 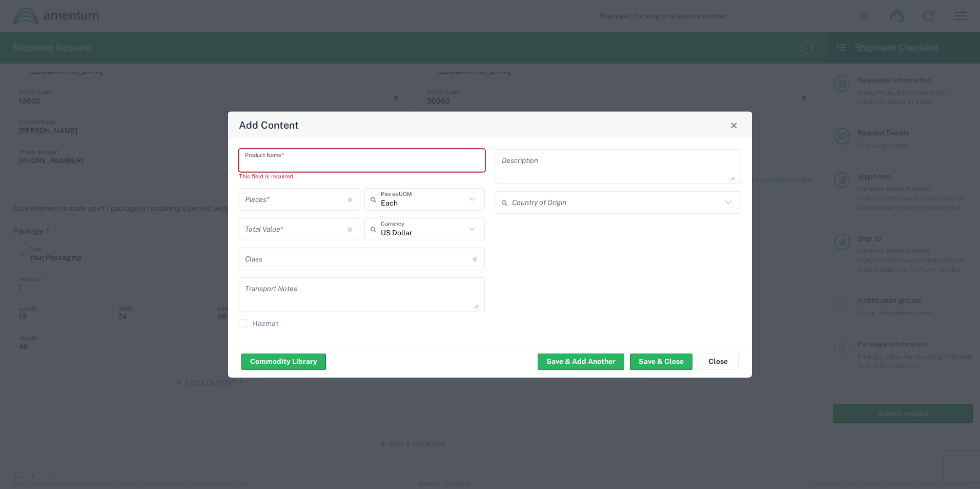 What do you see at coordinates (268, 124) in the screenshot?
I see `h4: Add Content` at bounding box center [268, 124].